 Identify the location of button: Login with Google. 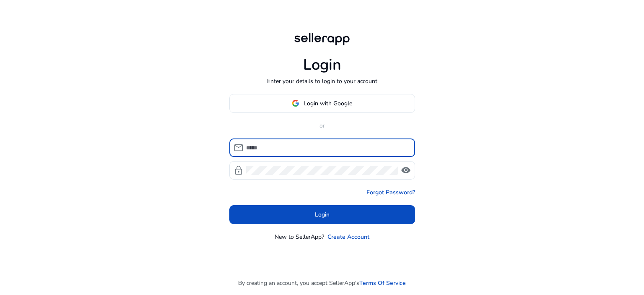
(322, 104).